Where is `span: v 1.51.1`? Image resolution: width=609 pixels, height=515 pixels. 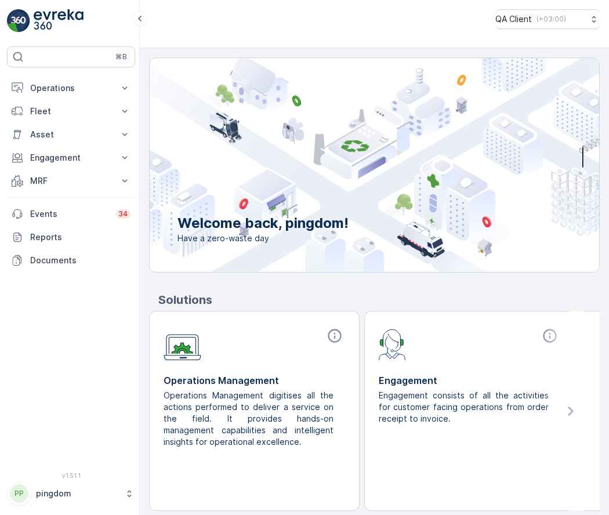 span: v 1.51.1 is located at coordinates (71, 476).